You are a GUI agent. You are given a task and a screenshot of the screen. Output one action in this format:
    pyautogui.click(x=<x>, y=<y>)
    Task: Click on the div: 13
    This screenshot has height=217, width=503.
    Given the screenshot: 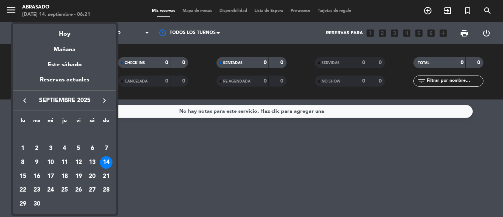 What is the action you would take?
    pyautogui.click(x=92, y=163)
    